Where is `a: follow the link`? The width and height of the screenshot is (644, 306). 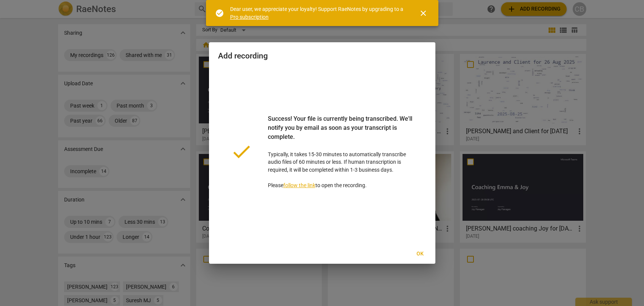
a: follow the link is located at coordinates (299, 185).